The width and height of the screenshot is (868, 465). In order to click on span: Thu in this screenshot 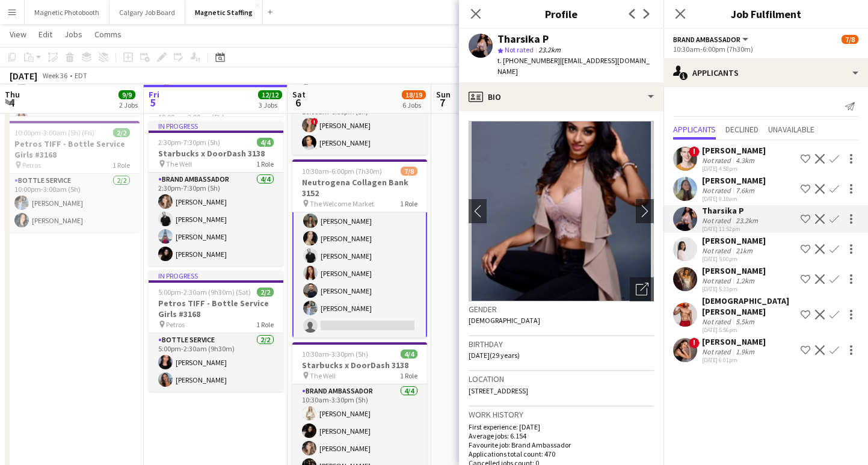, I will do `click(12, 94)`.